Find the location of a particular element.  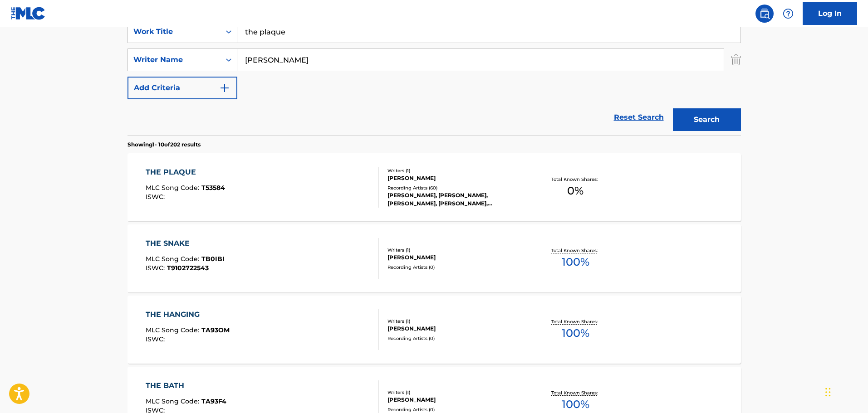

img: MLC Logo is located at coordinates (29, 13).